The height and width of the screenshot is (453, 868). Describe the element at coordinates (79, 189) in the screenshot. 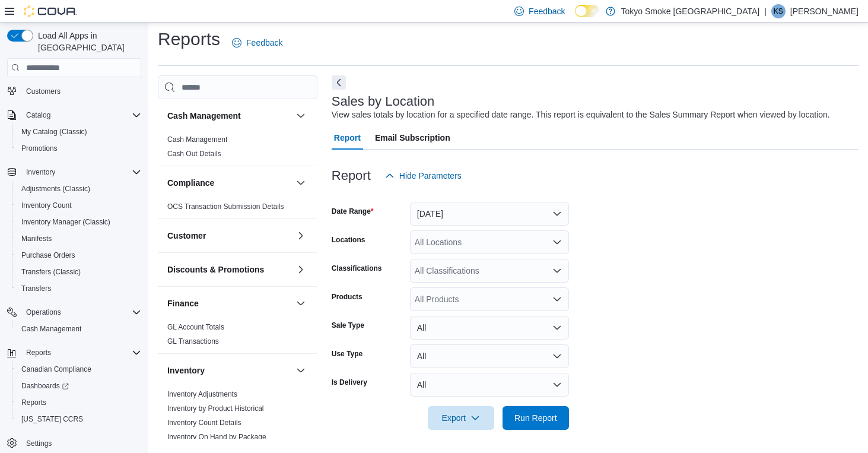

I see `button: Adjustments (Classic)` at that location.